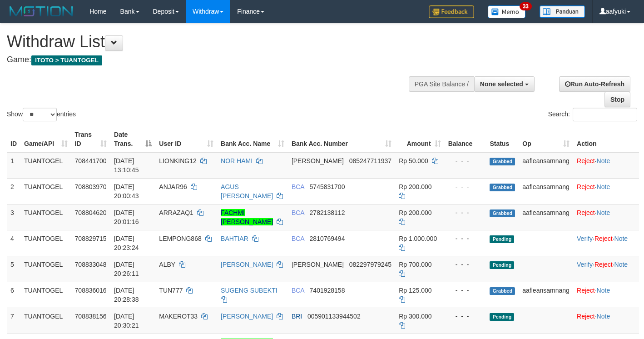 The height and width of the screenshot is (339, 644). Describe the element at coordinates (187, 139) in the screenshot. I see `th: User ID: activate to sort column ascending` at that location.